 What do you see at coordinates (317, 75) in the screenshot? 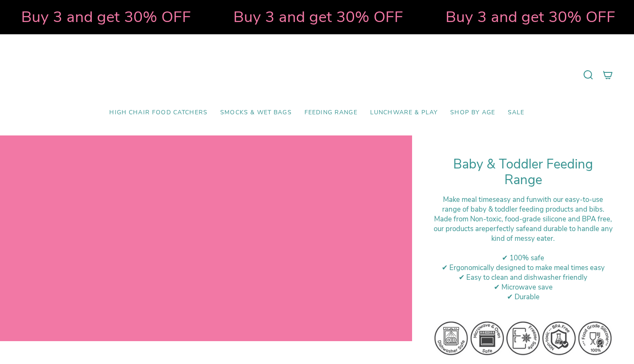
I see `a: Mumma’s Little Helpers` at bounding box center [317, 75].